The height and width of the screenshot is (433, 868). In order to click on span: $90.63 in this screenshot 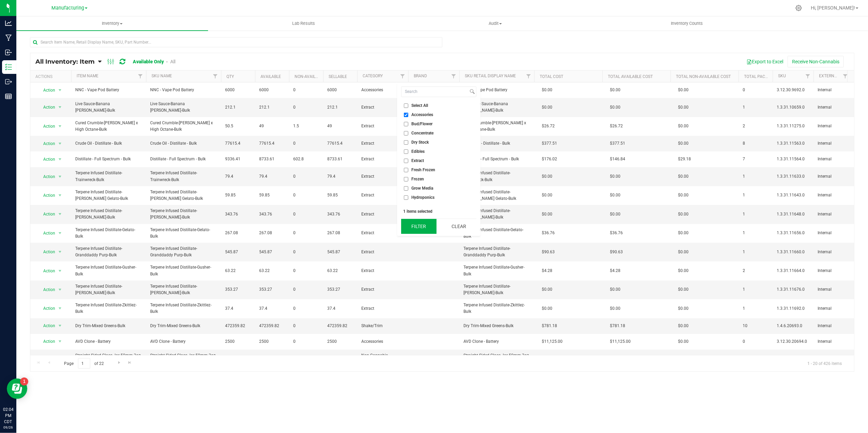, I will do `click(548, 252)`.